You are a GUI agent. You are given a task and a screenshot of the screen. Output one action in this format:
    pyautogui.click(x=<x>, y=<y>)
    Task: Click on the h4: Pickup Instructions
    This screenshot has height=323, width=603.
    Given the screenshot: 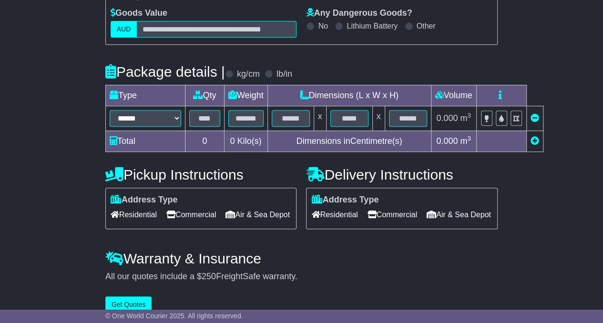 What is the action you would take?
    pyautogui.click(x=201, y=174)
    